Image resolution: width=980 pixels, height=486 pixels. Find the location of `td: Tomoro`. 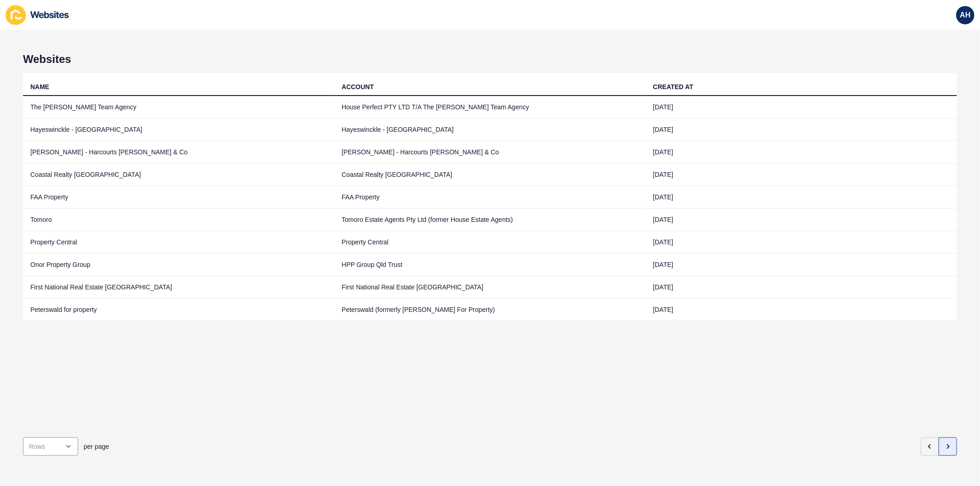

td: Tomoro is located at coordinates (178, 219).